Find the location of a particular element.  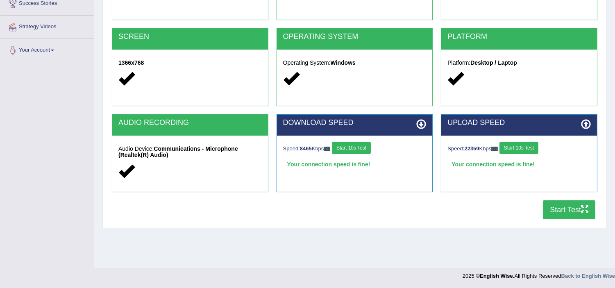

h2: PLATFORM is located at coordinates (519, 37).